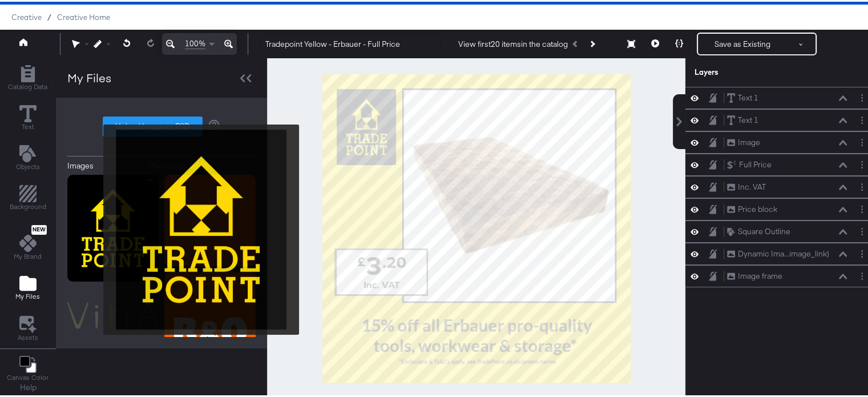  Describe the element at coordinates (149, 177) in the screenshot. I see `button: Image Options` at that location.